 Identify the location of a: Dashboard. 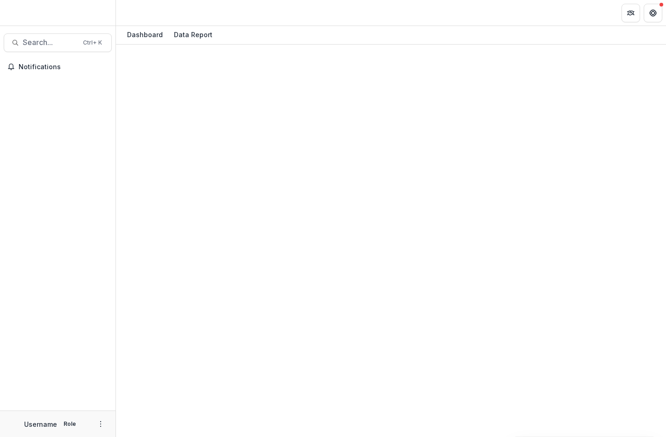
(145, 35).